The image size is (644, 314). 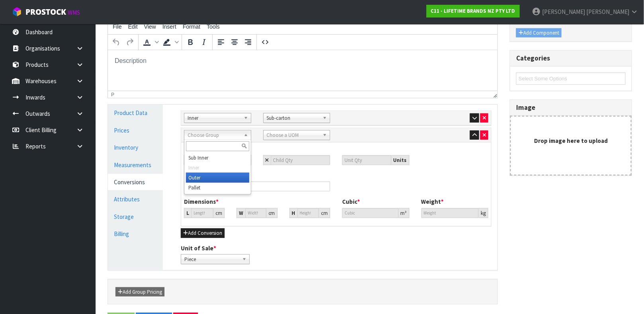 I want to click on div: kg, so click(x=483, y=213).